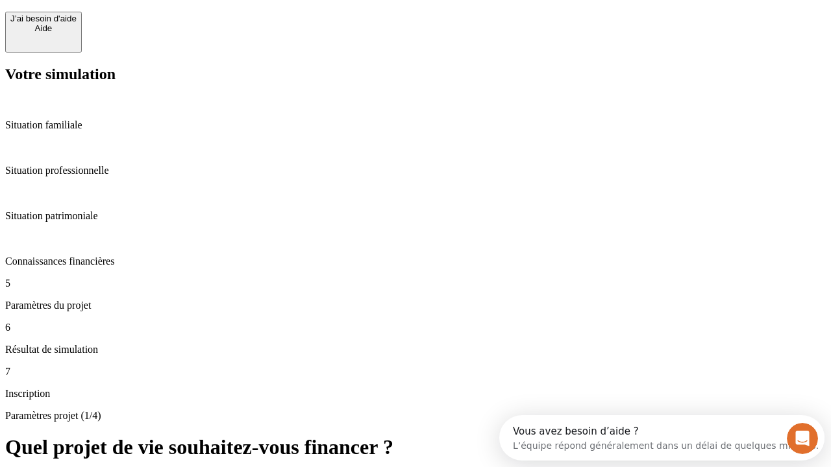 Image resolution: width=831 pixels, height=467 pixels. I want to click on p: Paramètres projet (1/4), so click(416, 416).